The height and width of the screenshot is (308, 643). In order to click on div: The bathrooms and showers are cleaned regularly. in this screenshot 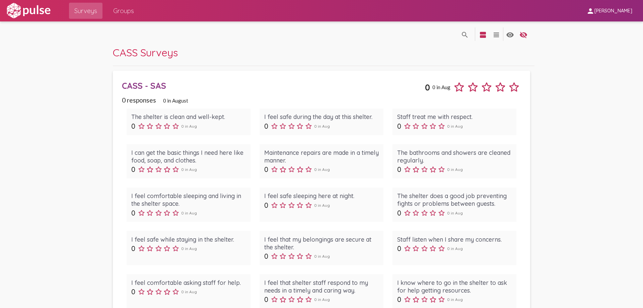, I will do `click(455, 156)`.